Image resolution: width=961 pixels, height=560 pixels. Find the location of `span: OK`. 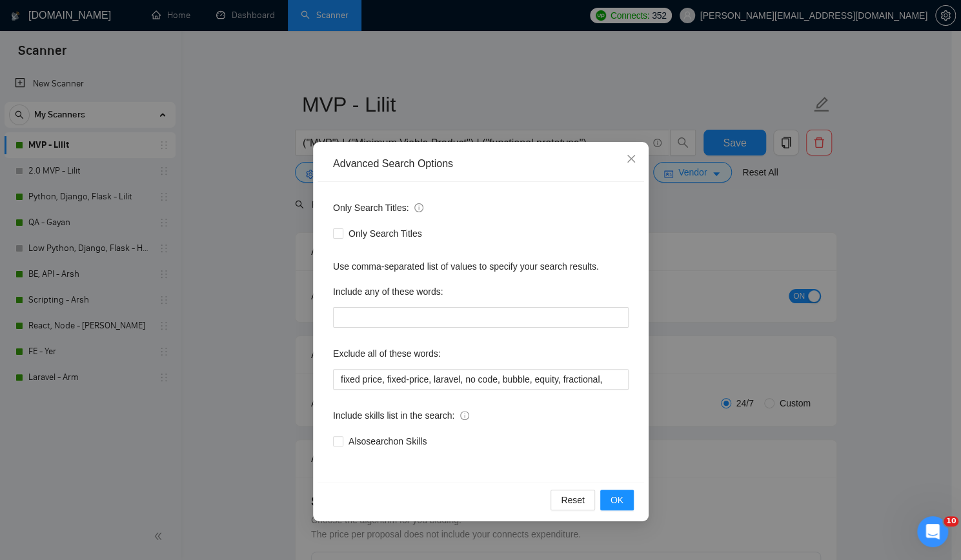

span: OK is located at coordinates (617, 500).